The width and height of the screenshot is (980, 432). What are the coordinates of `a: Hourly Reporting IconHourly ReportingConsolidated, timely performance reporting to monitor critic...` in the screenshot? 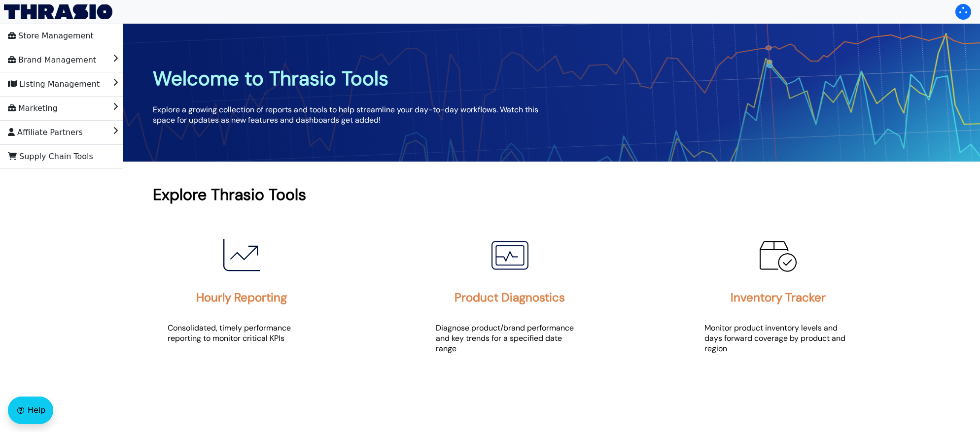 It's located at (285, 290).